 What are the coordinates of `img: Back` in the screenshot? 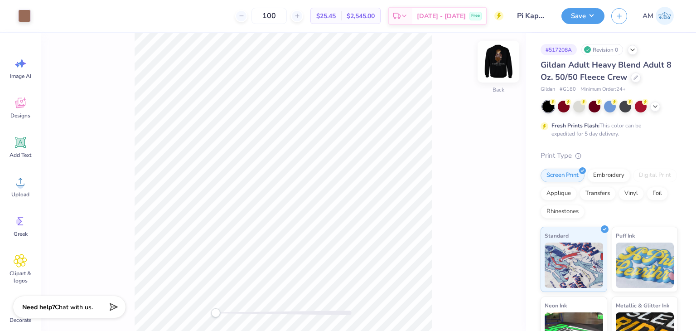 It's located at (499, 62).